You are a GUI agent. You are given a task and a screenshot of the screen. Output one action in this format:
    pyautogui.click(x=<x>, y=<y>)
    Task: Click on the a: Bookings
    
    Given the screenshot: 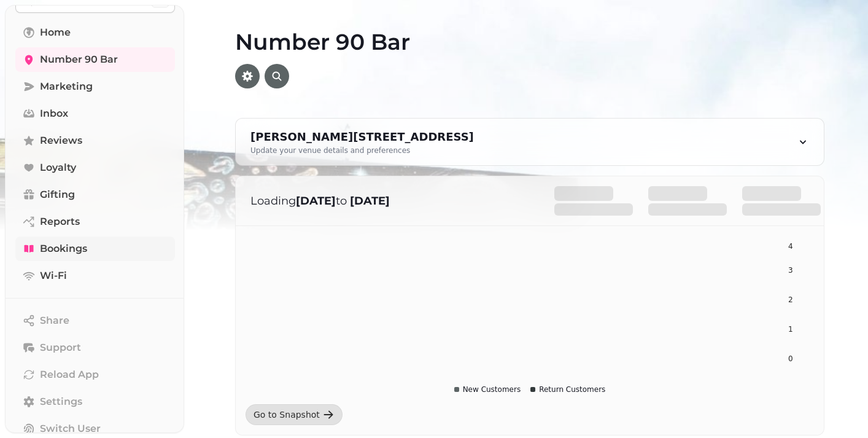 What is the action you would take?
    pyautogui.click(x=95, y=249)
    